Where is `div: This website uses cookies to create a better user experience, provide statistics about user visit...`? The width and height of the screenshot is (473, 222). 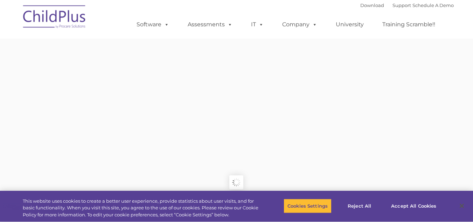
div: This website uses cookies to create a better user experience, provide statistics about user visit... is located at coordinates (142, 208).